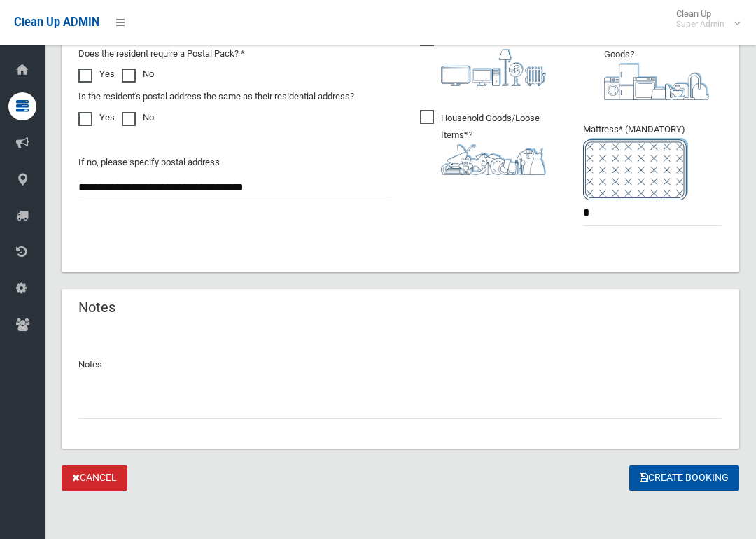 The height and width of the screenshot is (539, 756). Describe the element at coordinates (94, 478) in the screenshot. I see `a: Cancel` at that location.